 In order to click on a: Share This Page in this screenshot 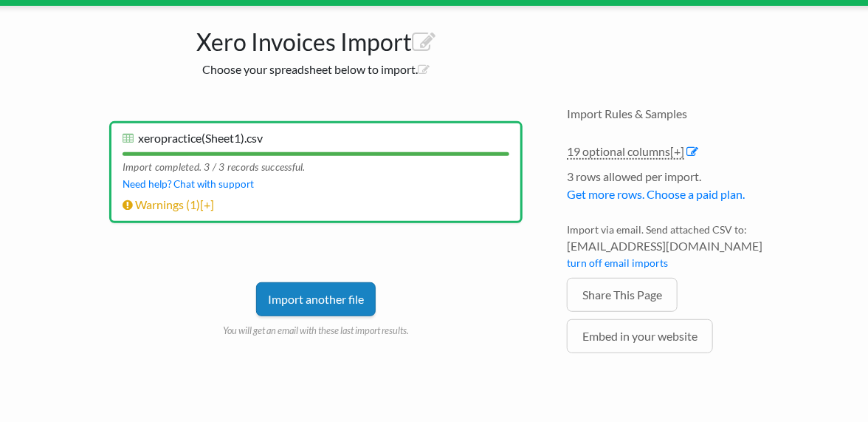, I will do `click(622, 295)`.